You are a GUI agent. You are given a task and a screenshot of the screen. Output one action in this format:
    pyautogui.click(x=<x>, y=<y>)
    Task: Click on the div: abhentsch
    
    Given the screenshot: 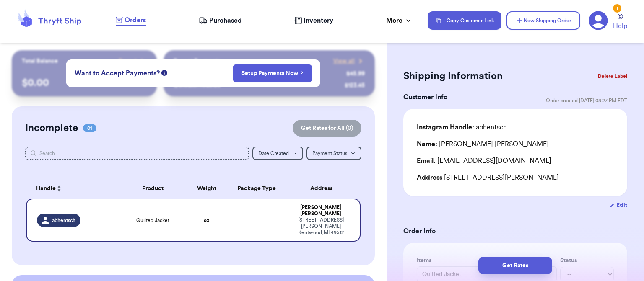 What is the action you would take?
    pyautogui.click(x=462, y=127)
    